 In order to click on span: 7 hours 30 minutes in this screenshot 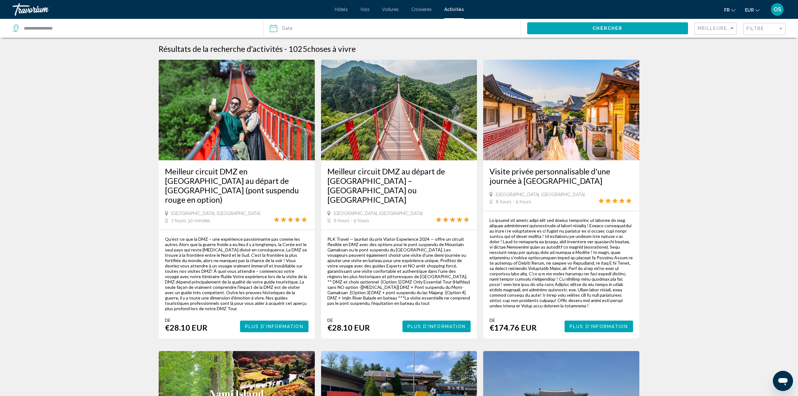, I will do `click(191, 221)`.